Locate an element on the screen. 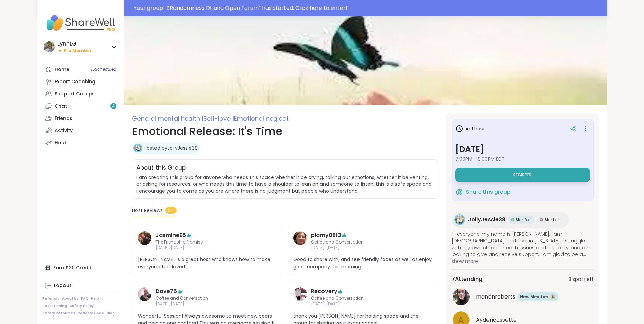 This screenshot has height=324, width=644. a: Expert Coaching is located at coordinates (80, 82).